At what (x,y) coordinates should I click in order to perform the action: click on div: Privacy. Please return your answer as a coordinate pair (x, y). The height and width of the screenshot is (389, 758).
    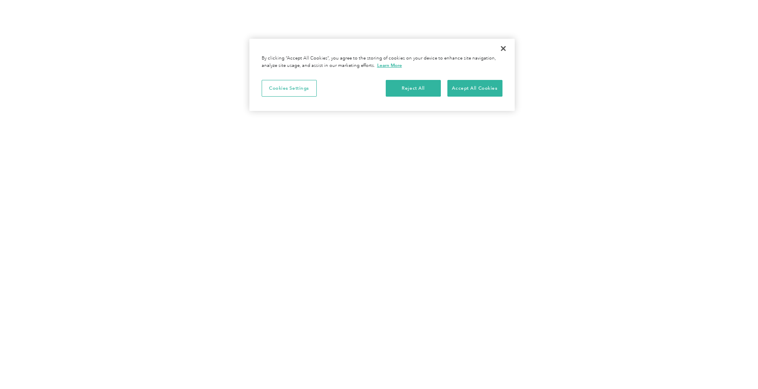
    Looking at the image, I should click on (382, 75).